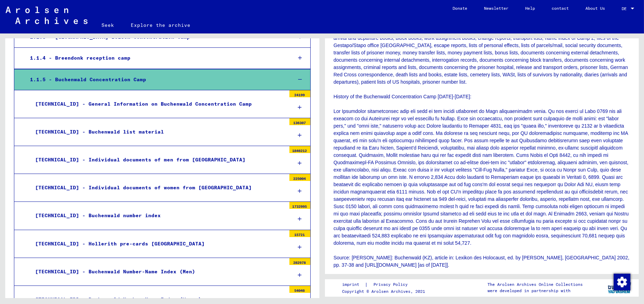 The image size is (644, 304). Describe the element at coordinates (619, 288) in the screenshot. I see `img: yv_logo.png` at that location.